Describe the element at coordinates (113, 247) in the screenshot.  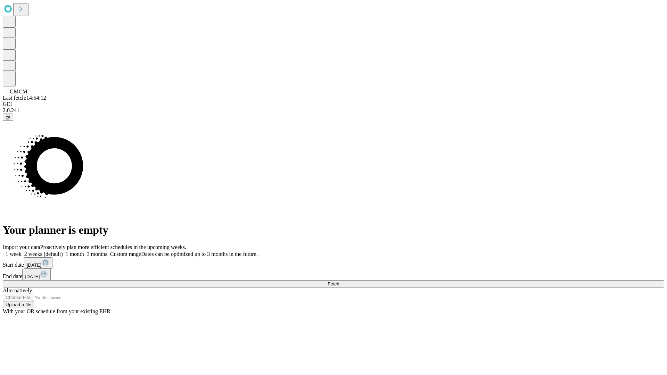
I see `span: Proactively plan more efficient schedules in the upcoming weeks.` at that location.